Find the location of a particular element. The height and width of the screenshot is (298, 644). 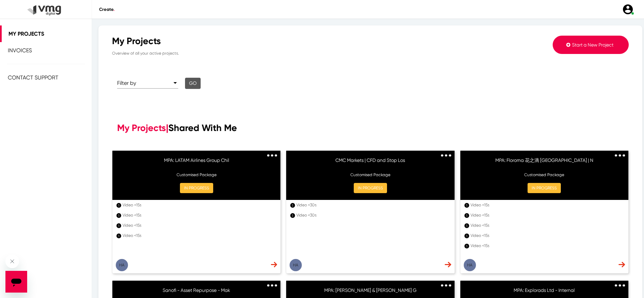

span: Start a New Project is located at coordinates (593, 45).